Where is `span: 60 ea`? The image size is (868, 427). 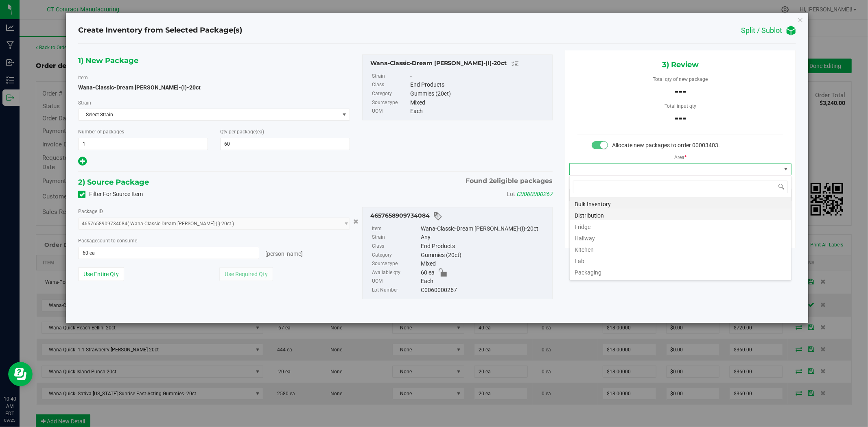 span: 60 ea is located at coordinates (428, 273).